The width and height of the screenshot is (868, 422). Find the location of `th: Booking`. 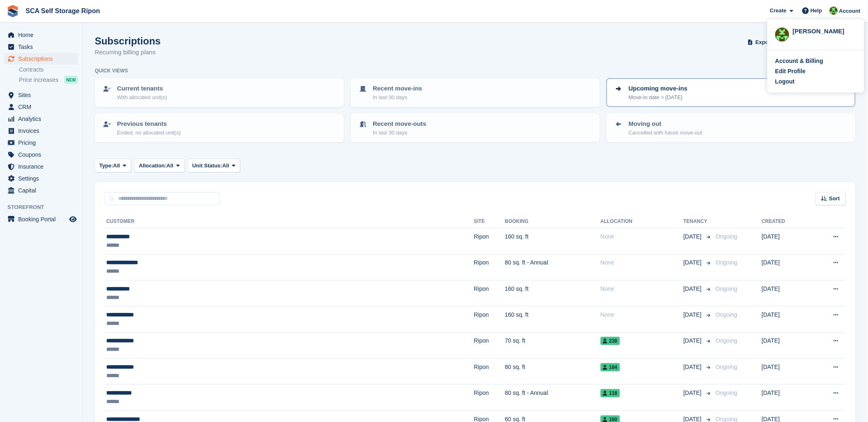

th: Booking is located at coordinates (553, 222).